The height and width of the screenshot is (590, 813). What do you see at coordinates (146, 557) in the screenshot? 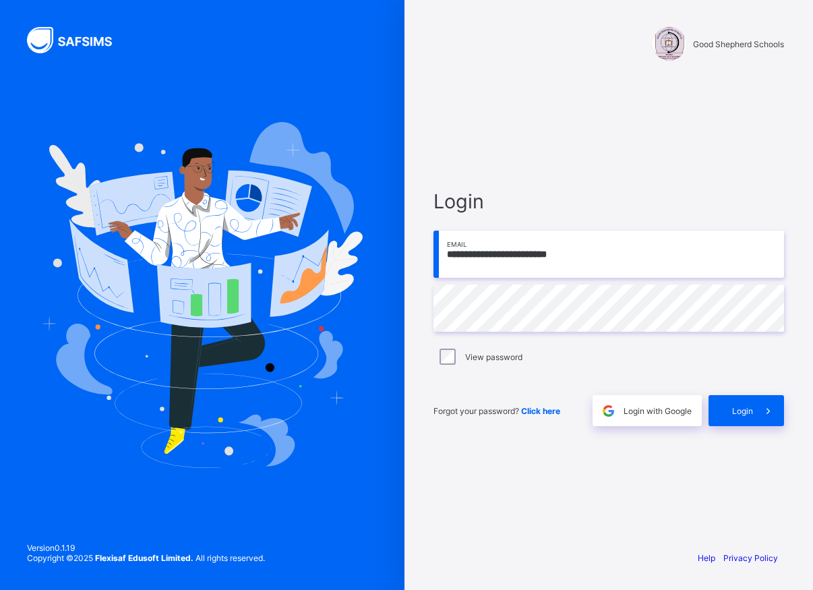
I see `span: Copyright © 2025 All rights reserved.` at bounding box center [146, 557].